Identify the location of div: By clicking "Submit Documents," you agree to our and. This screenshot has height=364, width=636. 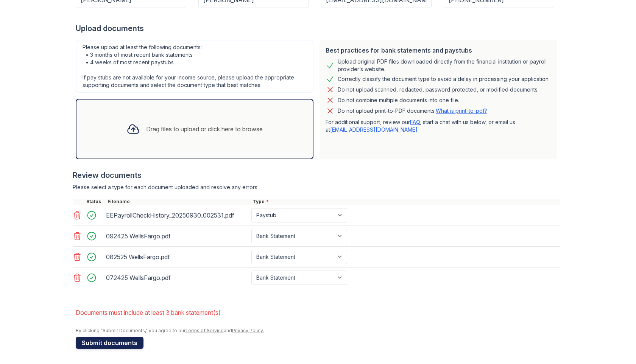
(318, 331).